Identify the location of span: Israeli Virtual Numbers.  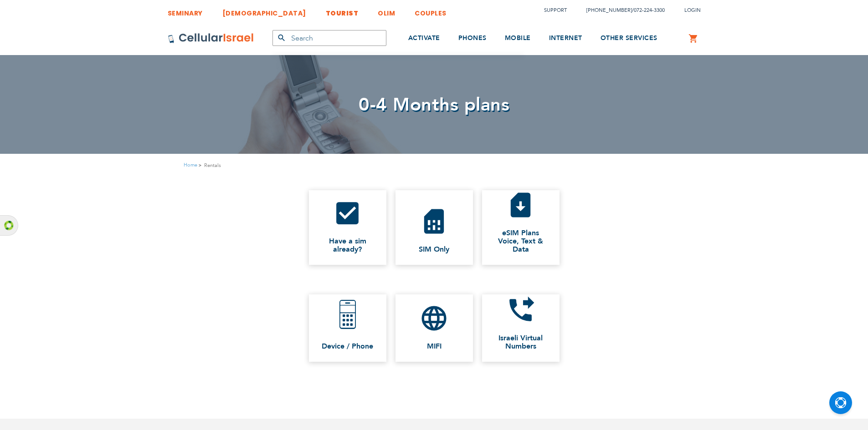
(521, 342).